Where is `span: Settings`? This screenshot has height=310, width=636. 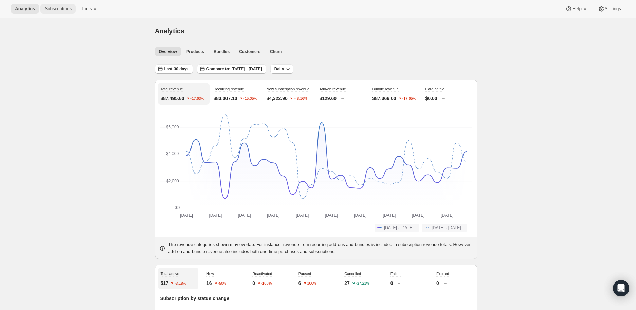 span: Settings is located at coordinates (613, 9).